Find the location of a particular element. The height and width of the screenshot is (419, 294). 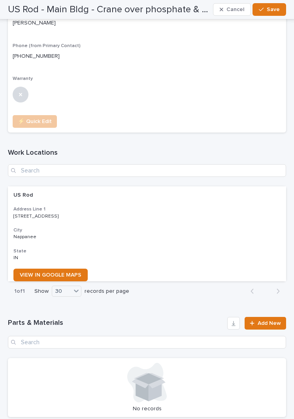

button: Cancel is located at coordinates (232, 9).